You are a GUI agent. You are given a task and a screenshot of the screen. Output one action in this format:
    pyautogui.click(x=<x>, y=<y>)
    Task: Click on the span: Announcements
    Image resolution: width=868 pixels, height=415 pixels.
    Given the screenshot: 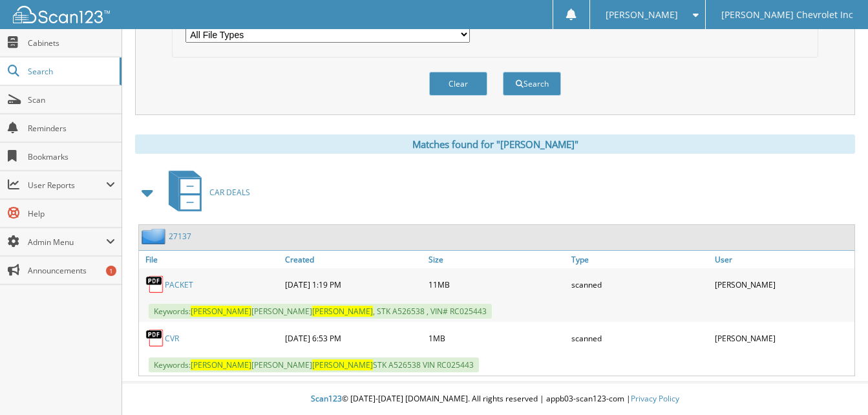 What is the action you would take?
    pyautogui.click(x=71, y=270)
    